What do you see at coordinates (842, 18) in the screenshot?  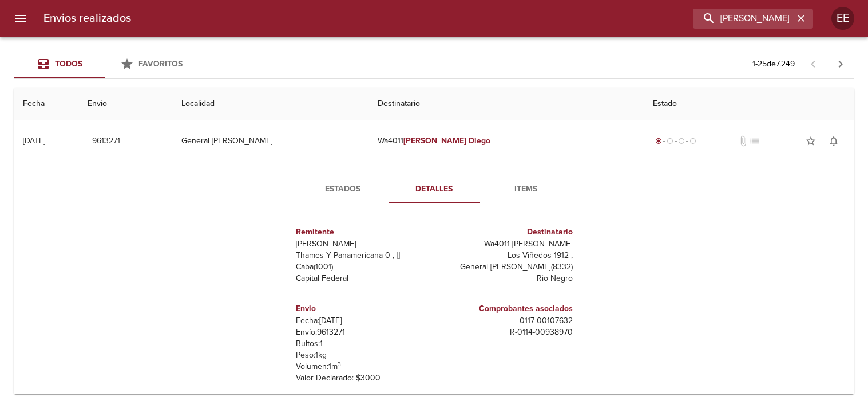 I see `div: Abrir información de usuario` at bounding box center [842, 18].